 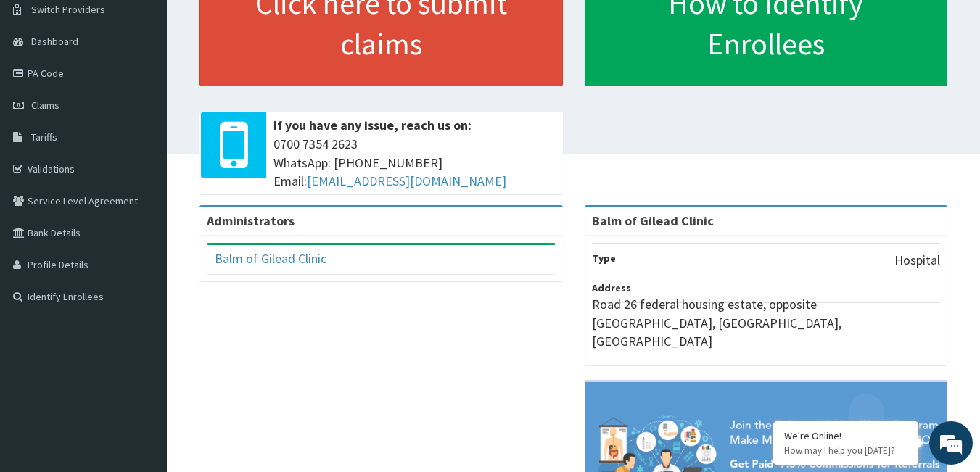 What do you see at coordinates (846, 451) in the screenshot?
I see `p: How may I help you today?` at bounding box center [846, 451].